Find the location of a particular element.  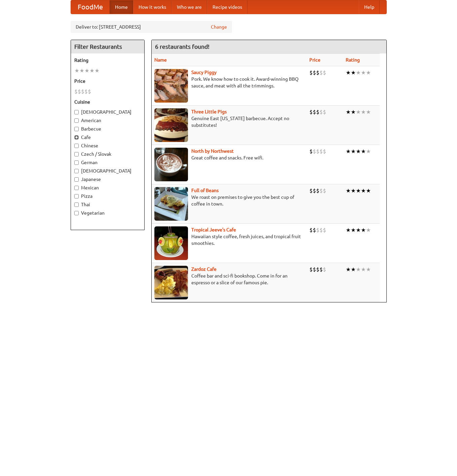

b: North by Northwest is located at coordinates (213, 151).